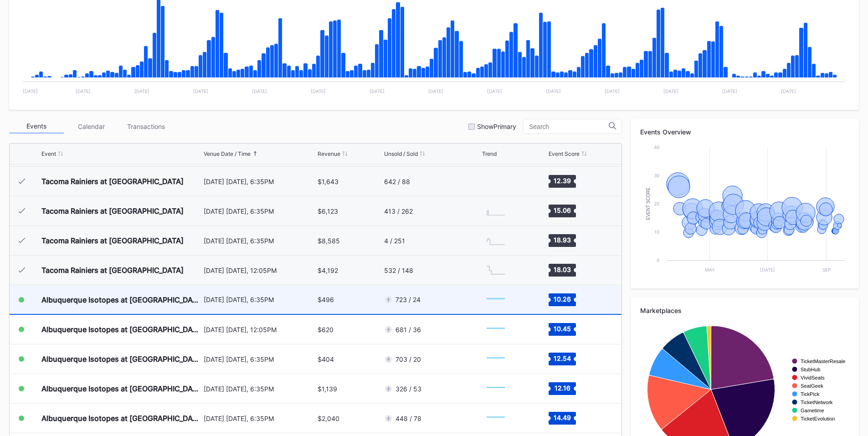  What do you see at coordinates (745, 131) in the screenshot?
I see `div: Events Overview` at bounding box center [745, 131].